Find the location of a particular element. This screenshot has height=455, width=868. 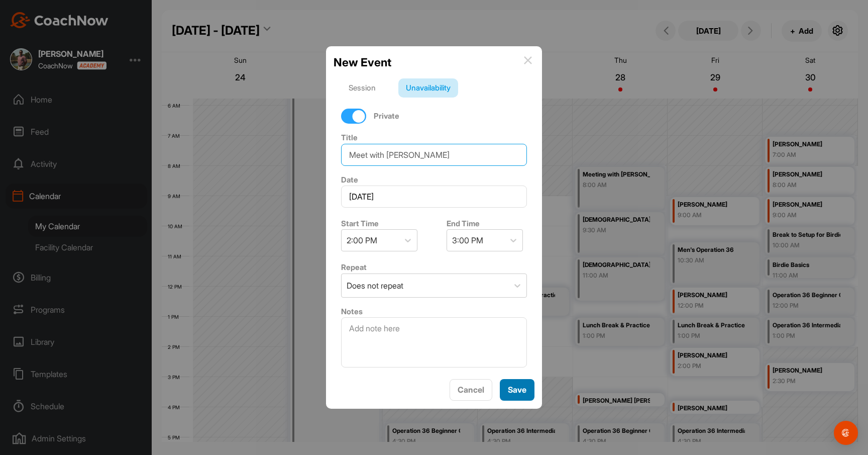

label: Private is located at coordinates (387, 116).